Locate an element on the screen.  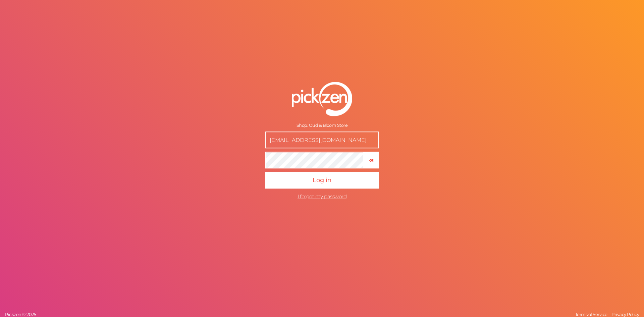
span: Log in is located at coordinates (322, 180).